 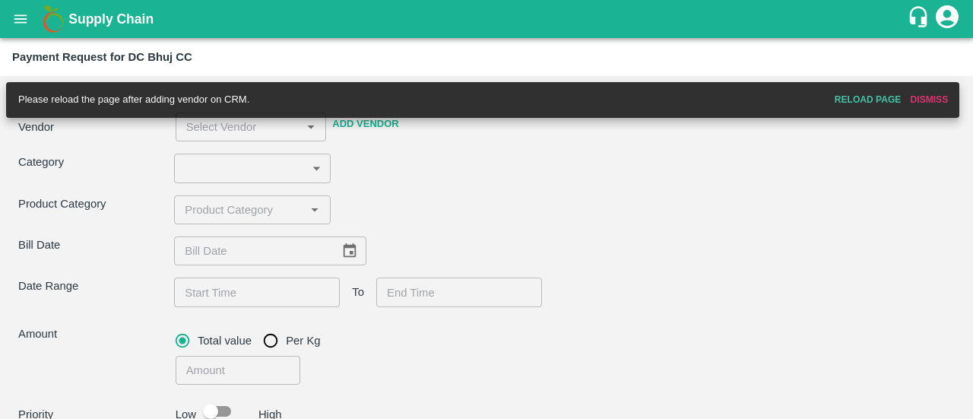 What do you see at coordinates (929, 100) in the screenshot?
I see `button: Dismiss` at bounding box center [929, 100].